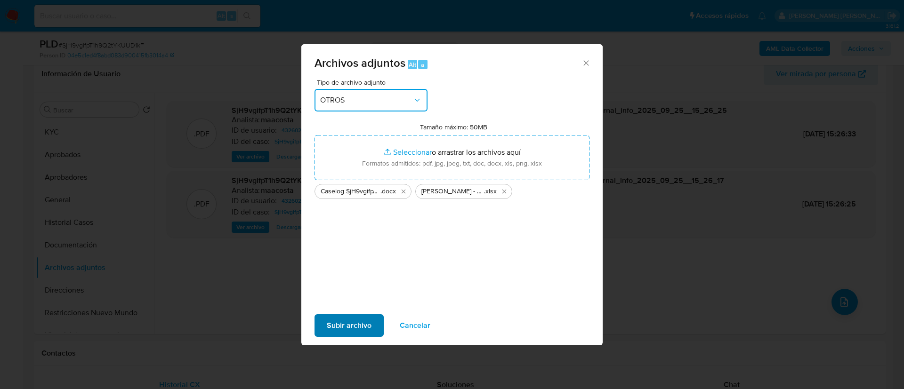  I want to click on button: Eliminar Caselog SjH9vgifpT1h9Q2tYKUUD1kF_2025_08_19_00_11_29.docx, so click(403, 192).